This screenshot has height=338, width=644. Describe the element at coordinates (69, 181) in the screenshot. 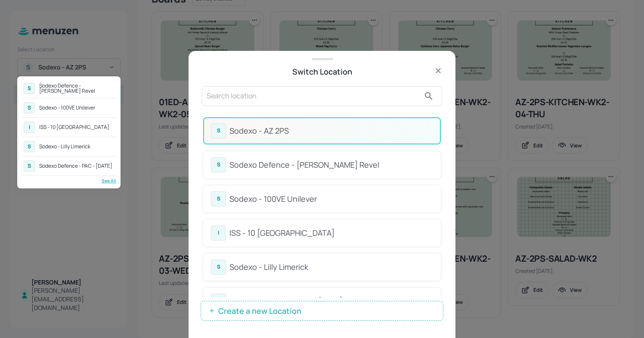

I see `div: See All` at that location.